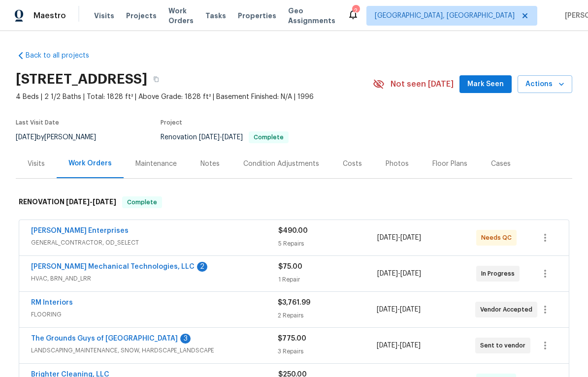  I want to click on div: Photos, so click(397, 164).